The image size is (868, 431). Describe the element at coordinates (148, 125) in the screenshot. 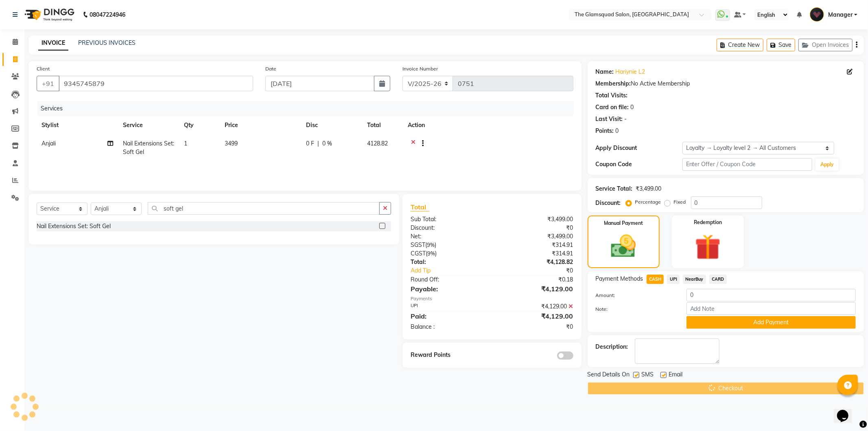

I see `th: Service` at that location.